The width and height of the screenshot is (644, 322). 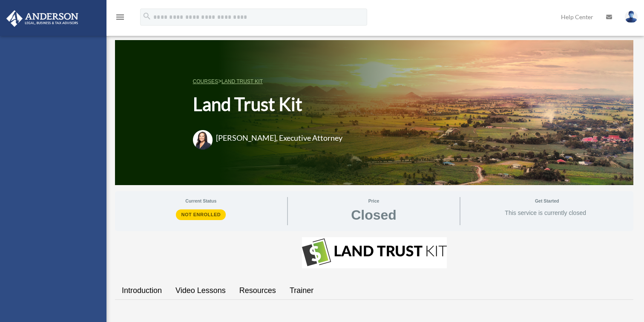 What do you see at coordinates (147, 16) in the screenshot?
I see `i: search` at bounding box center [147, 16].